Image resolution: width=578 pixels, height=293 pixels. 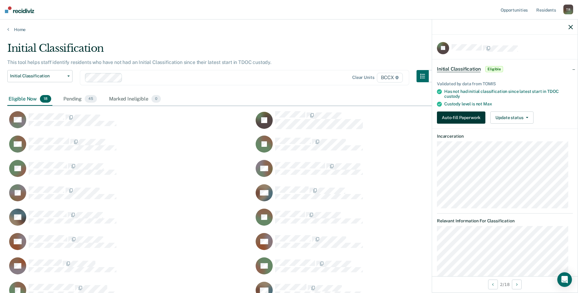 What do you see at coordinates (488, 104) in the screenshot?
I see `span: Max` at bounding box center [488, 104].